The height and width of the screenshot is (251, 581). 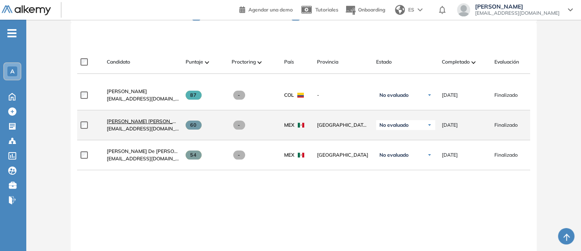 What do you see at coordinates (289, 62) in the screenshot?
I see `span: País` at bounding box center [289, 62].